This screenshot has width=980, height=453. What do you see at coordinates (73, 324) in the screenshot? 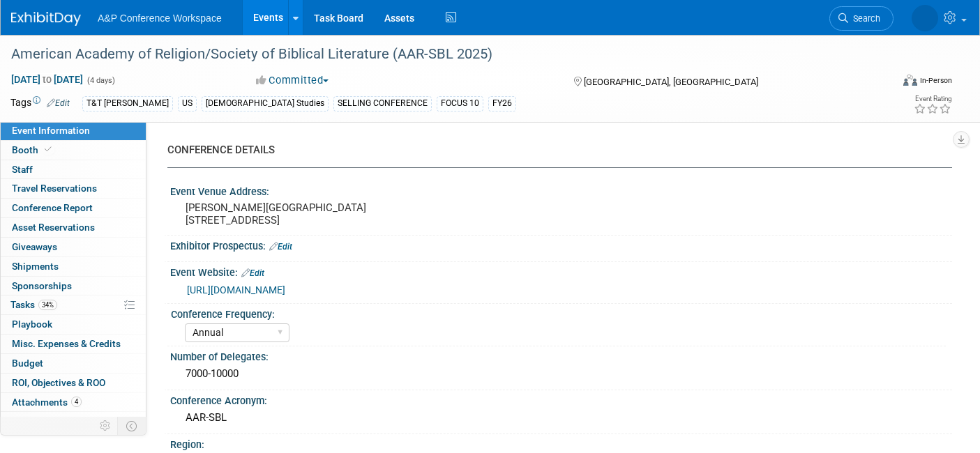
I see `a: Playbook` at bounding box center [73, 324].